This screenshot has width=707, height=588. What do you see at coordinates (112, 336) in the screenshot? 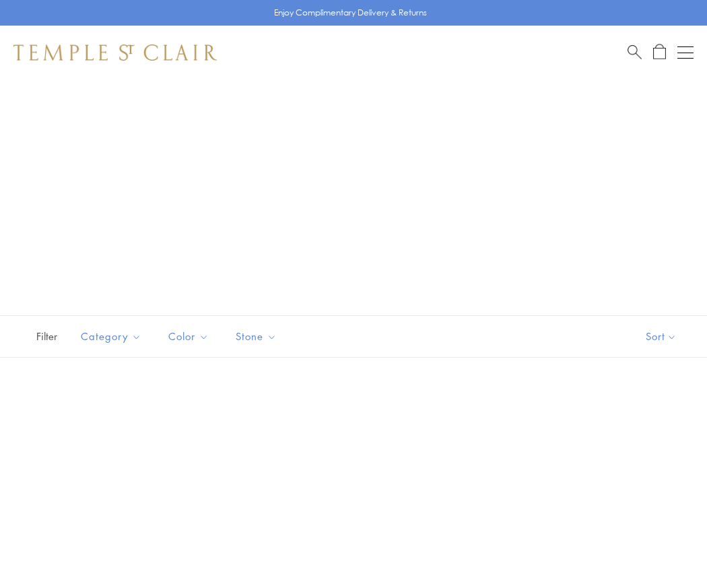
I see `span: Category` at bounding box center [112, 336].